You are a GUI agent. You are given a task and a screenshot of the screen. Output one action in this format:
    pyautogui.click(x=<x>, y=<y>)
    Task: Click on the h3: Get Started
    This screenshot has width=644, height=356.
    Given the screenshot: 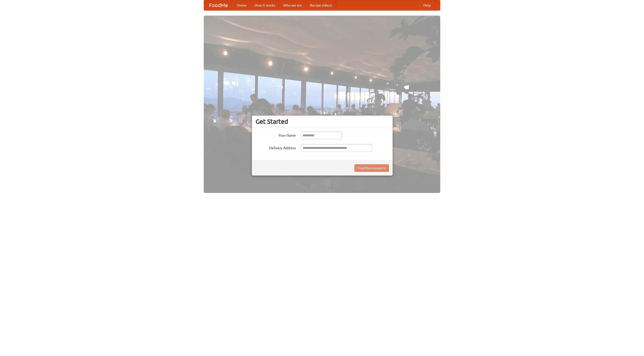 What is the action you would take?
    pyautogui.click(x=322, y=122)
    